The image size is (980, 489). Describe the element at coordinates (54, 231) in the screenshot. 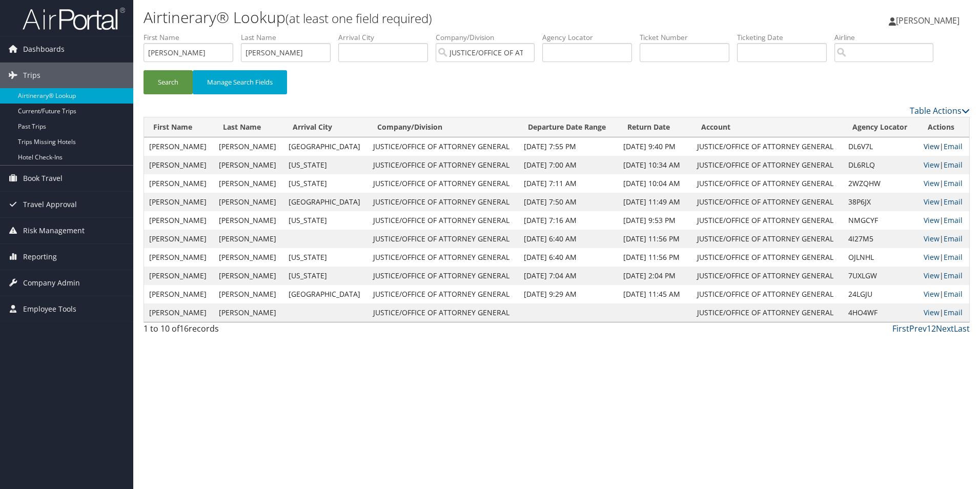

I see `span: Risk Management` at that location.